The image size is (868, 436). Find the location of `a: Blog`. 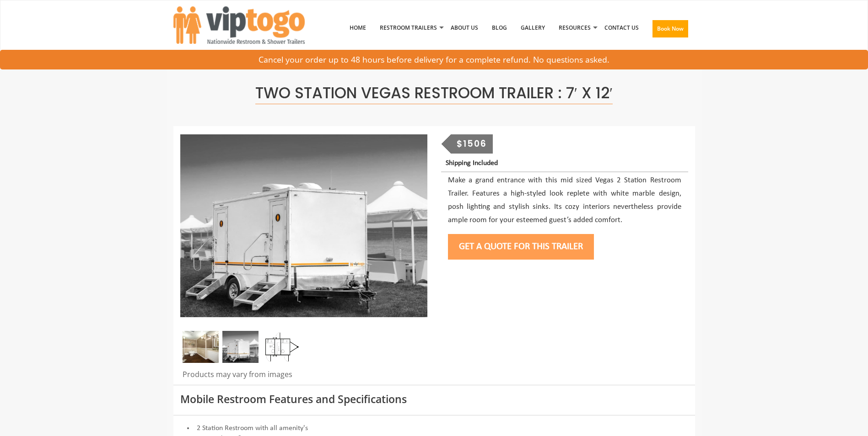

a: Blog is located at coordinates (499, 28).